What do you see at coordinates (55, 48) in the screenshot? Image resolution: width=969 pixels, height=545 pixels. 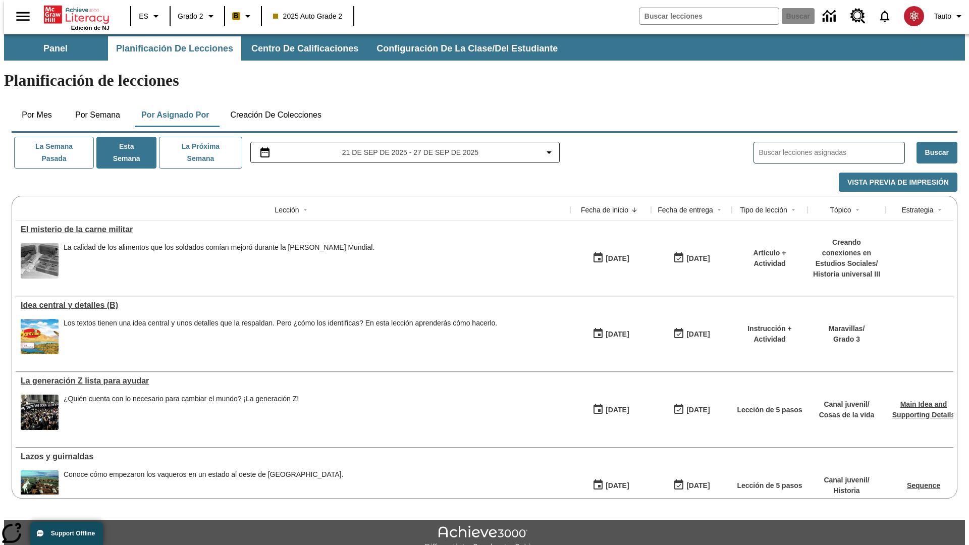 I see `span: Panel` at bounding box center [55, 48].